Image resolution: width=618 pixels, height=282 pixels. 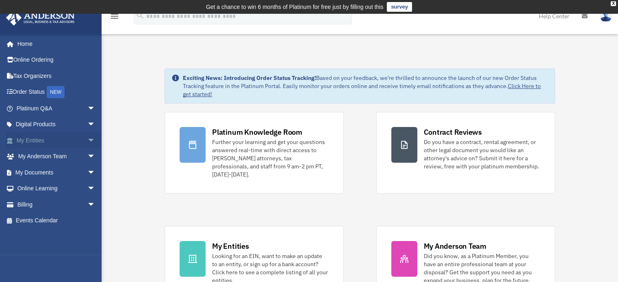 What do you see at coordinates (56, 92) in the screenshot?
I see `div: NEW` at bounding box center [56, 92].